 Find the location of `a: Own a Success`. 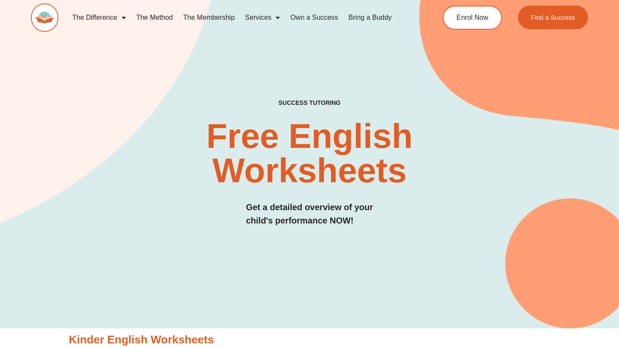

a: Own a Success is located at coordinates (314, 18).